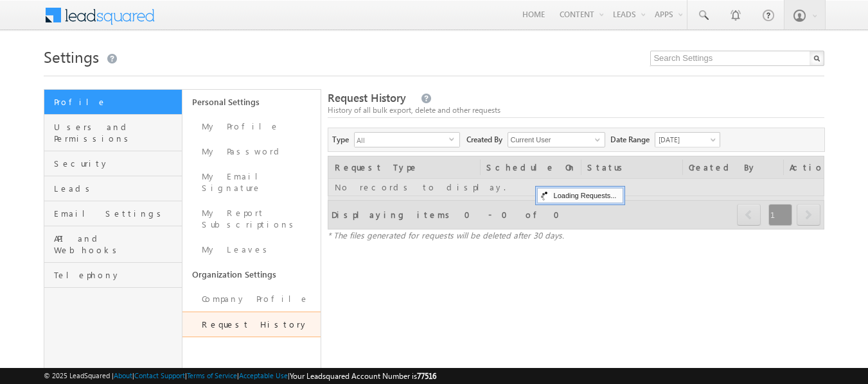  Describe the element at coordinates (116, 245) in the screenshot. I see `span: API and Webhooks` at that location.